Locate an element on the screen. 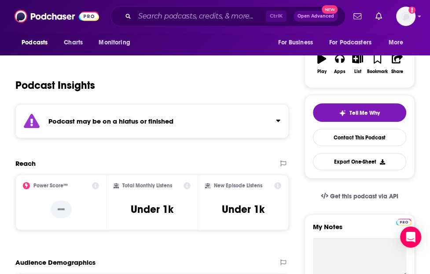 The width and height of the screenshot is (430, 274). div: Share is located at coordinates (397, 72).